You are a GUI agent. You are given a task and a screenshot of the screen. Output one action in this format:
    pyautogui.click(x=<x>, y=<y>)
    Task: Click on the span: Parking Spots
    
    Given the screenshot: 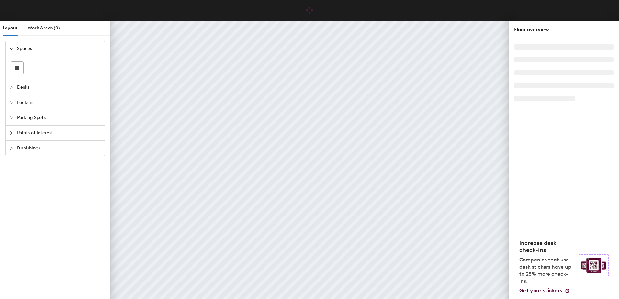 What is the action you would take?
    pyautogui.click(x=59, y=118)
    